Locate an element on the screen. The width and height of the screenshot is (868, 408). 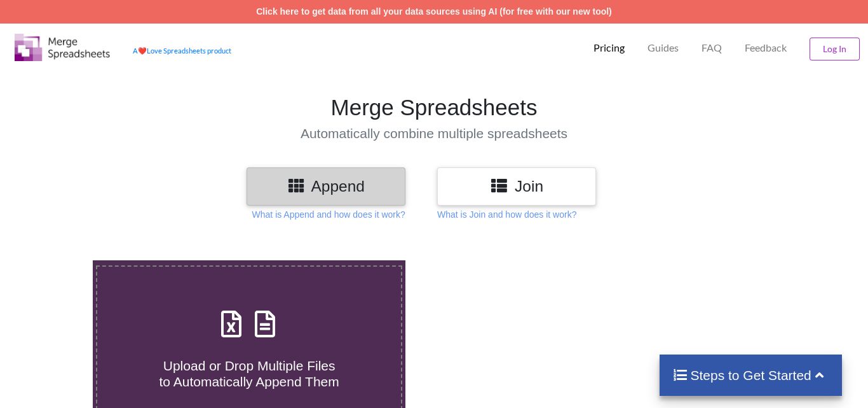
p: FAQ is located at coordinates (712, 48).